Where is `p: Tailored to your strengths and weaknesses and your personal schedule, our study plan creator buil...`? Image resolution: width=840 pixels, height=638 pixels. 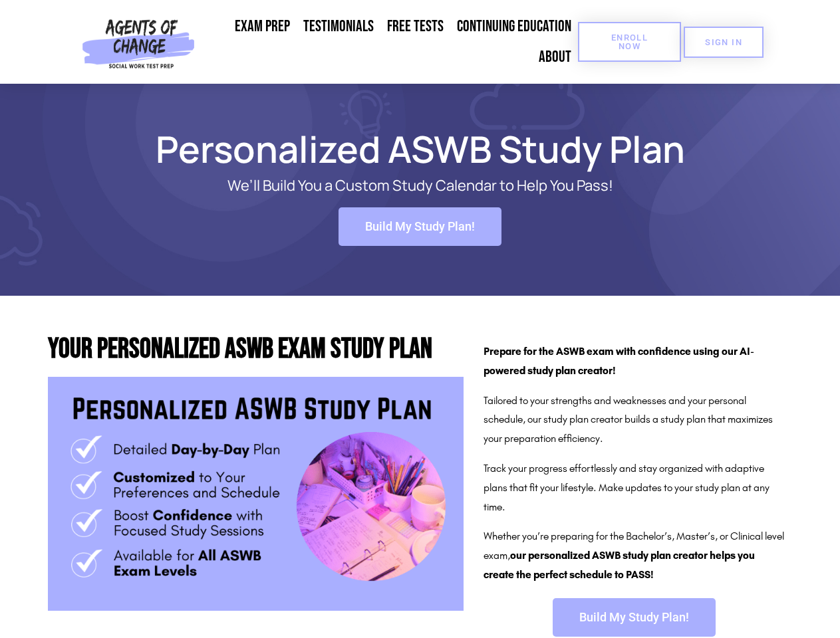
p: Tailored to your strengths and weaknesses and your personal schedule, our study plan creator buil... is located at coordinates (634, 420).